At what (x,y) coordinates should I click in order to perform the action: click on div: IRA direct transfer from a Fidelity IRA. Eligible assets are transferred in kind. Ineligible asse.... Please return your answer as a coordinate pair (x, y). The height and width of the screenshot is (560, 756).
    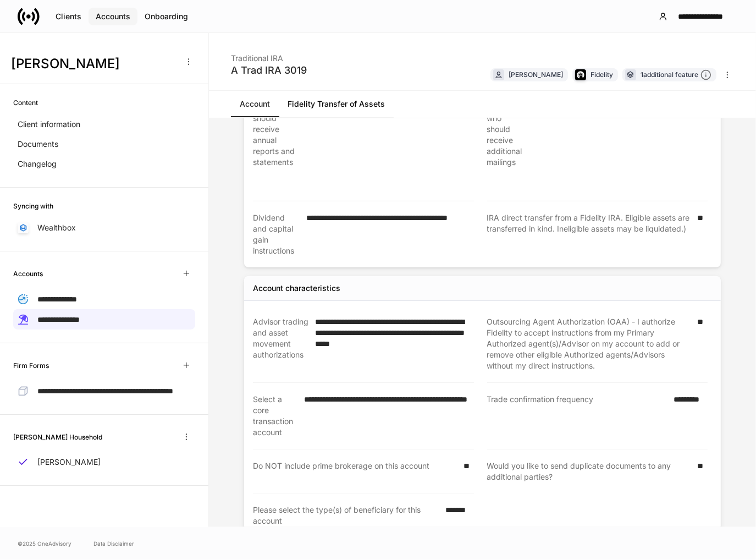
    Looking at the image, I should click on (589, 234).